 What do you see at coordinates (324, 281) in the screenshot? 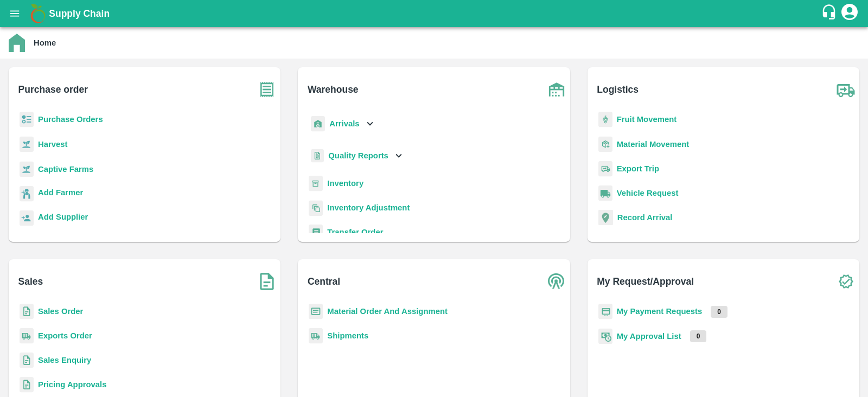
I see `b: Central` at bounding box center [324, 281].